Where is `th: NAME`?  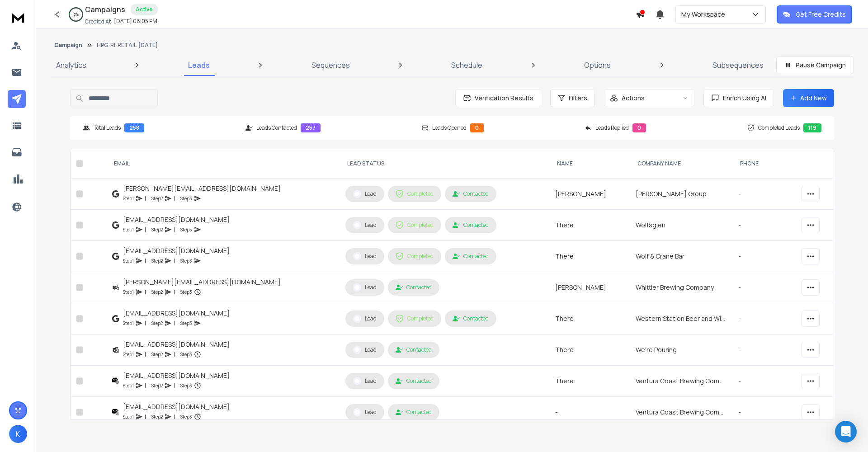 th: NAME is located at coordinates (590, 163).